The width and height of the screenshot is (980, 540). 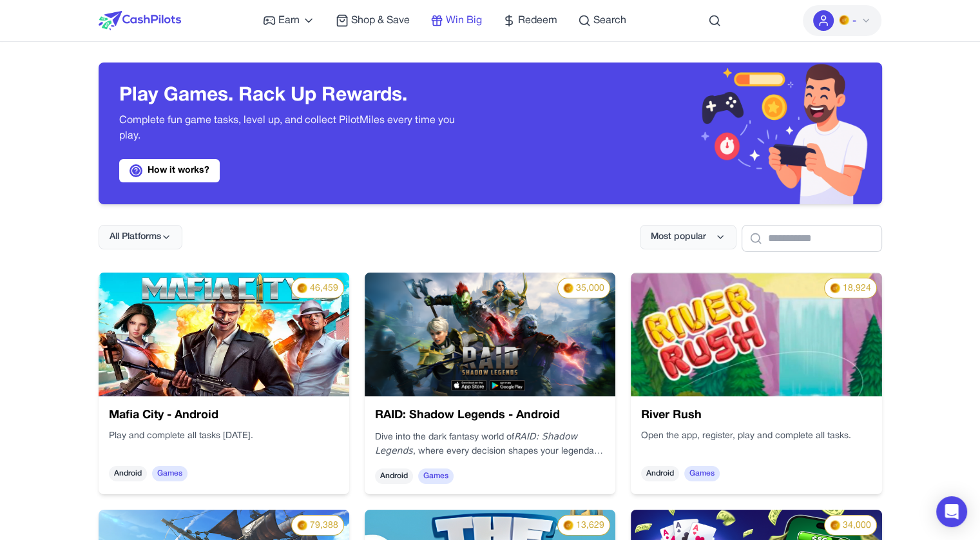 I want to click on button: Most popular, so click(x=688, y=237).